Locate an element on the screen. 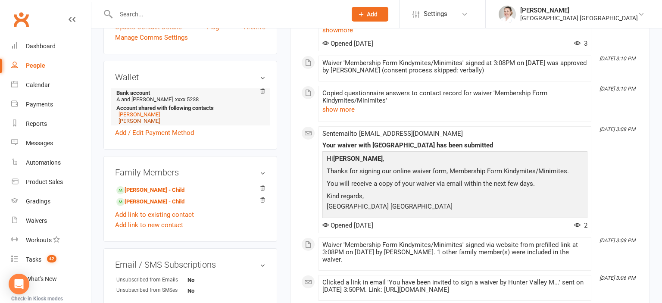 This screenshot has height=303, width=662. div: Copied questionnaire answers to contact record for waiver 'Membership Form Kindymites/Minimites' is located at coordinates (455, 97).